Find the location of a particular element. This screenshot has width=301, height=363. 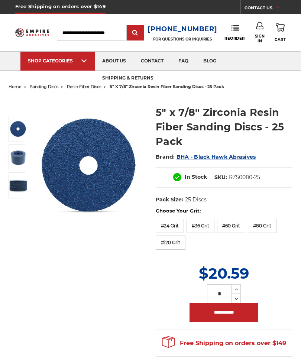

span: Reorder is located at coordinates (234, 38).